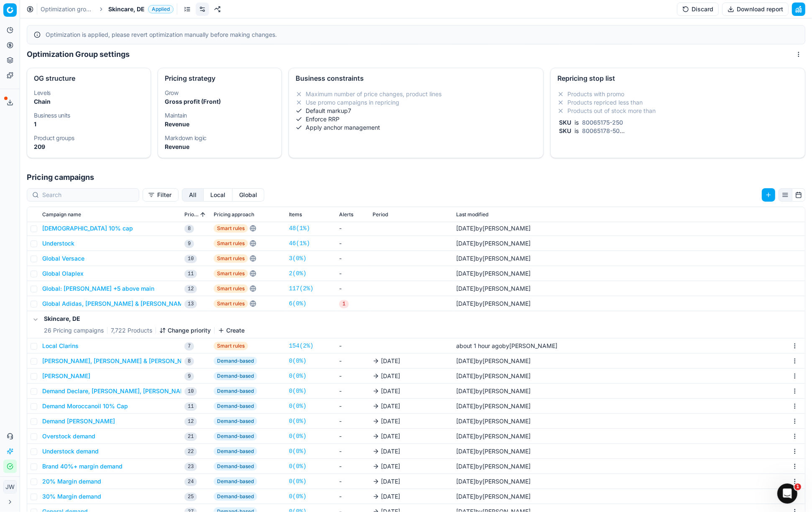 The image size is (812, 512). What do you see at coordinates (416, 102) in the screenshot?
I see `li: Use promo campaigns in repricing` at bounding box center [416, 102].